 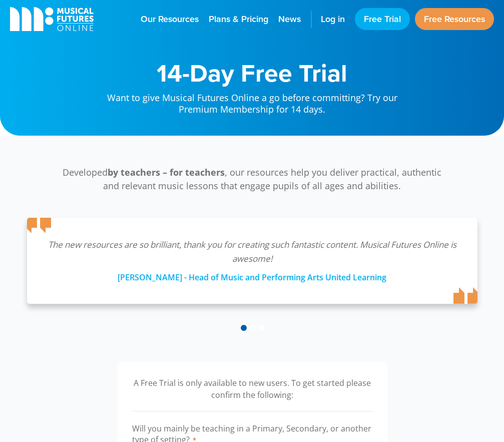 What do you see at coordinates (238, 19) in the screenshot?
I see `span: Plans & Pricing` at bounding box center [238, 19].